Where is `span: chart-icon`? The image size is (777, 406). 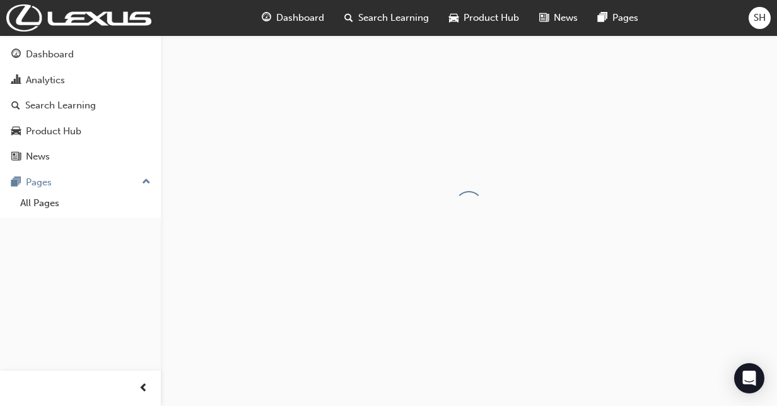
span: chart-icon is located at coordinates (16, 81).